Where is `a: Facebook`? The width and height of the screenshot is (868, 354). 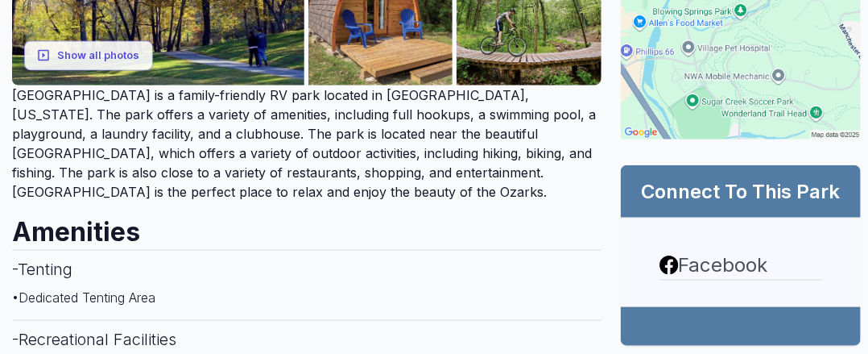
a: Facebook is located at coordinates (741, 265).